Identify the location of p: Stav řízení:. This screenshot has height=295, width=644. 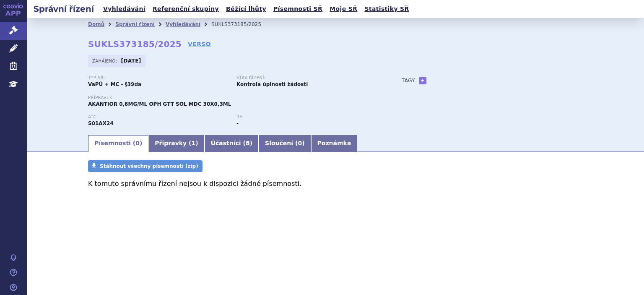
(306, 78).